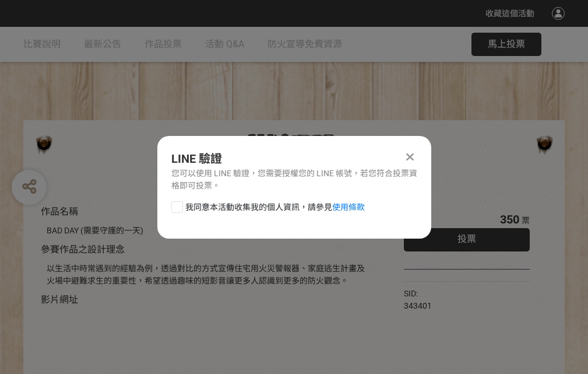 This screenshot has height=374, width=588. What do you see at coordinates (207, 230) in the screenshot?
I see `div: BAD DAY (需要守護的一天)` at bounding box center [207, 230].